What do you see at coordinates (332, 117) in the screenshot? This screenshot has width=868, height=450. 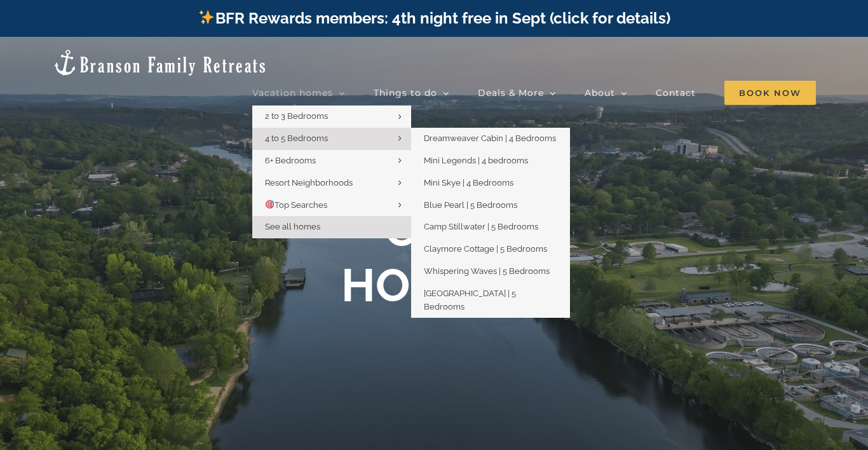 I see `a: 2 to 3 Bedrooms` at bounding box center [332, 117].